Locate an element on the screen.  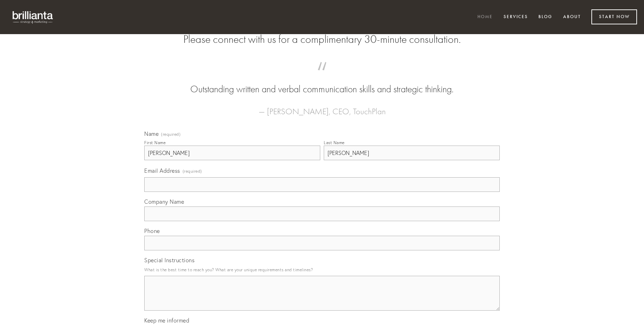
span: Email Address is located at coordinates (162, 171).